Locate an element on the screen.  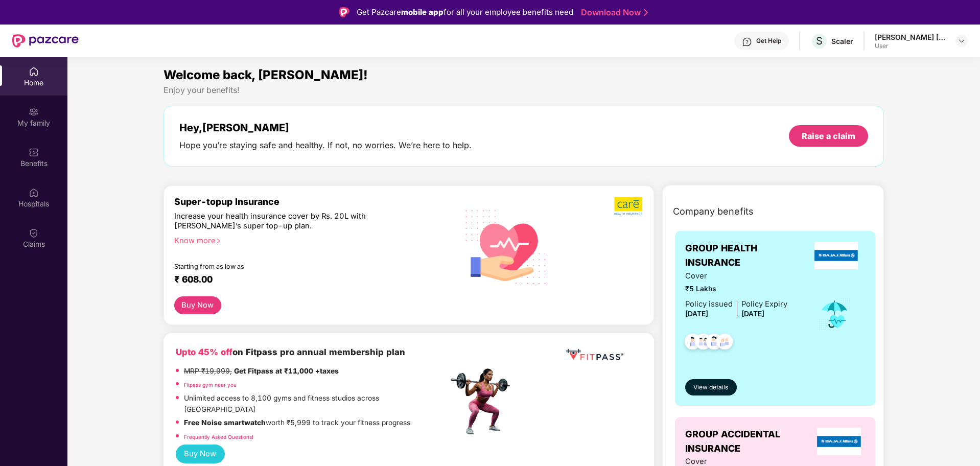
del: MRP ₹19,999, is located at coordinates (208, 371).